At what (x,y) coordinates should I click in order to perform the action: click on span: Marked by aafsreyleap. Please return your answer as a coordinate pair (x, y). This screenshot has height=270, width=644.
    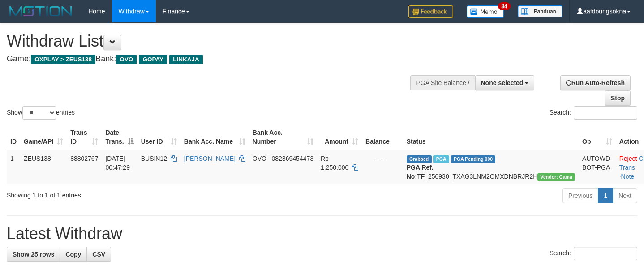
    Looking at the image, I should click on (440, 159).